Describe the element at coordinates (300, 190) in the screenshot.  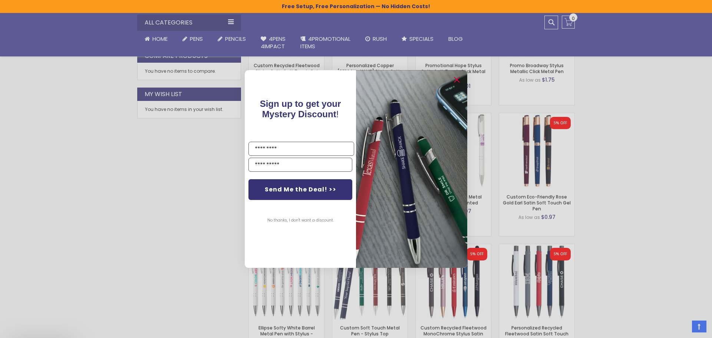
I see `button: Send Me the Deal! >>` at that location.